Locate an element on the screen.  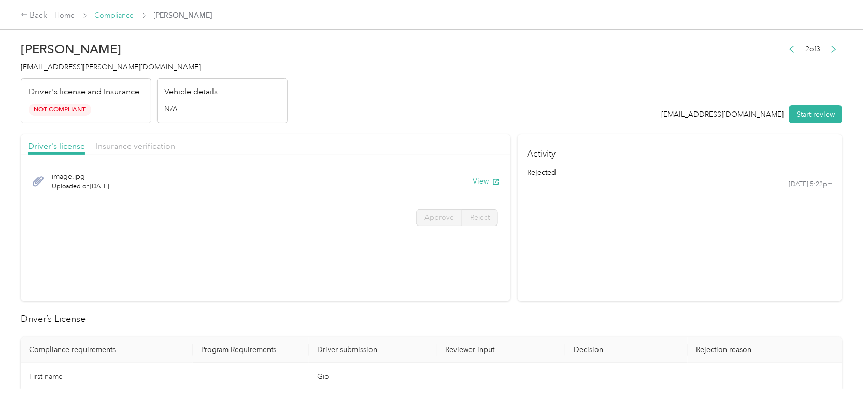
span: Reject is located at coordinates (480, 217).